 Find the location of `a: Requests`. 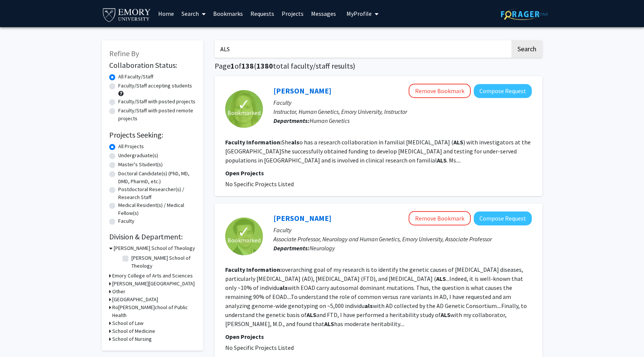

a: Requests is located at coordinates (262, 13).